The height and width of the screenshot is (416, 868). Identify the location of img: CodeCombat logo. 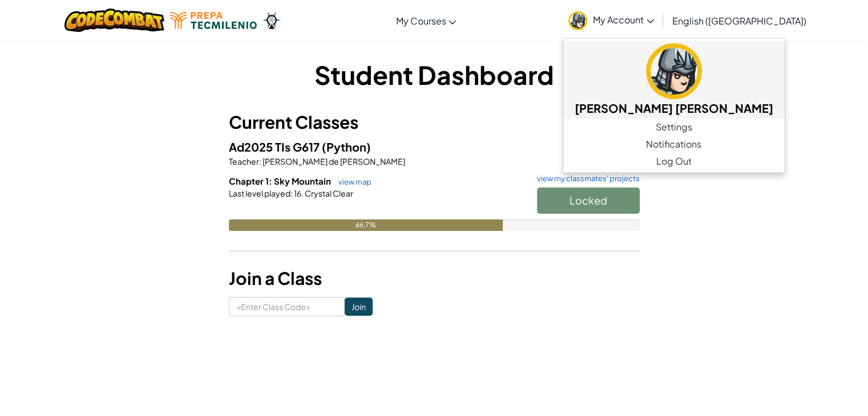
(114, 20).